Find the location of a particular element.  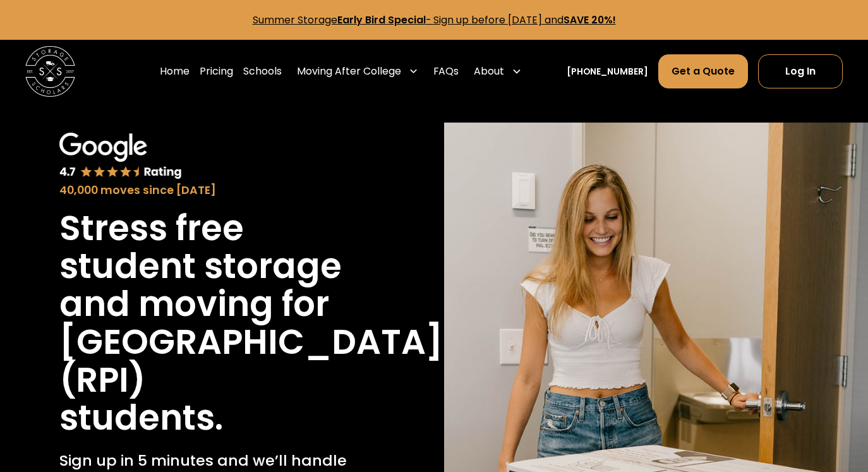

a: Schools is located at coordinates (262, 72).